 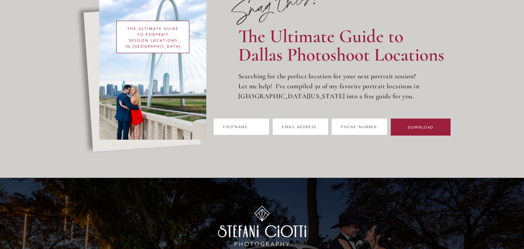 I want to click on span: ss, so click(x=314, y=127).